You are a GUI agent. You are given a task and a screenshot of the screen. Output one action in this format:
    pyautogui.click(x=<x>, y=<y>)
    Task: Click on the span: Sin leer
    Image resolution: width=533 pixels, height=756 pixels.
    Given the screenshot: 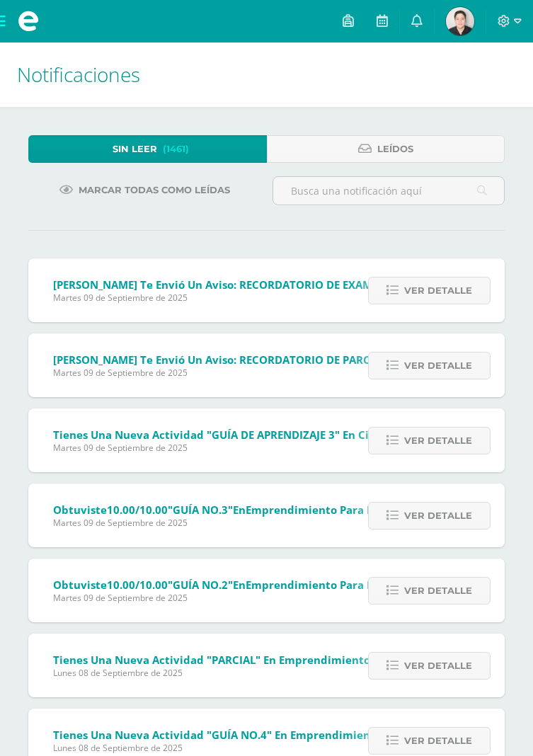 What is the action you would take?
    pyautogui.click(x=134, y=149)
    